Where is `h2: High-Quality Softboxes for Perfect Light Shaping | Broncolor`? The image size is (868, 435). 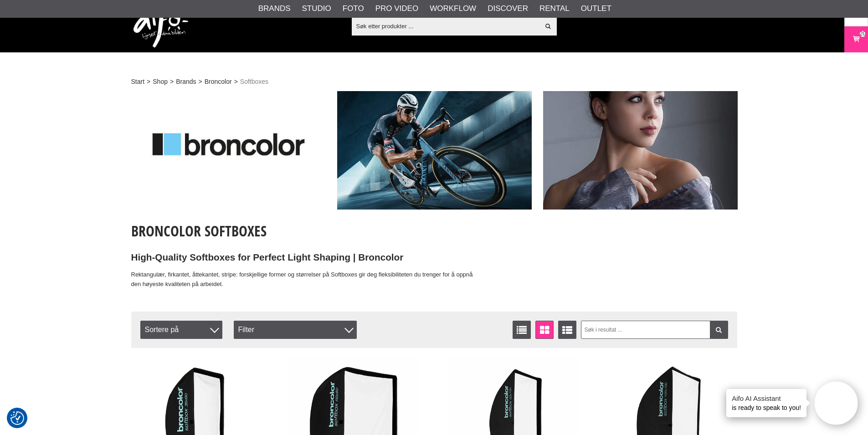 h2: High-Quality Softboxes for Perfect Light Shaping | Broncolor is located at coordinates (306, 257).